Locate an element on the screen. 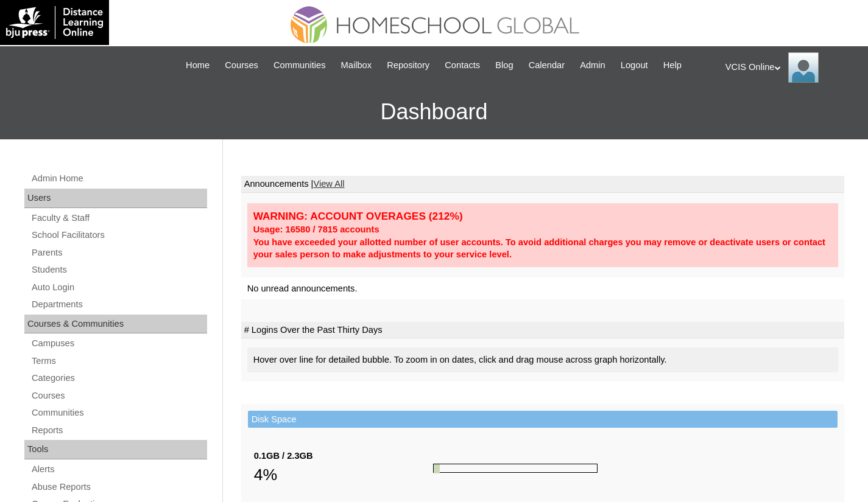 This screenshot has height=502, width=868. a: Repository is located at coordinates (408, 65).